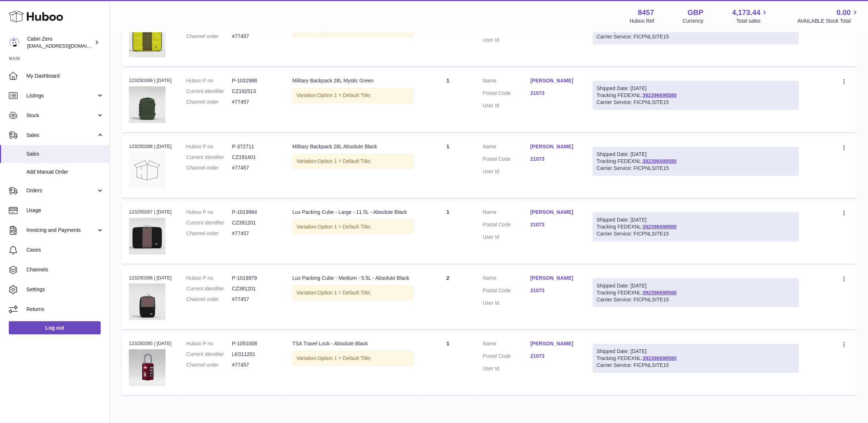 Image resolution: width=868 pixels, height=423 pixels. Describe the element at coordinates (255, 278) in the screenshot. I see `dd: P-1019979` at that location.